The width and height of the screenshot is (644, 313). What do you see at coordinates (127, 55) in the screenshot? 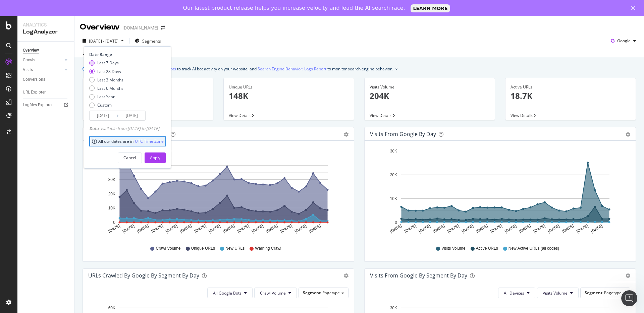
I see `div: Date Range` at bounding box center [127, 55].